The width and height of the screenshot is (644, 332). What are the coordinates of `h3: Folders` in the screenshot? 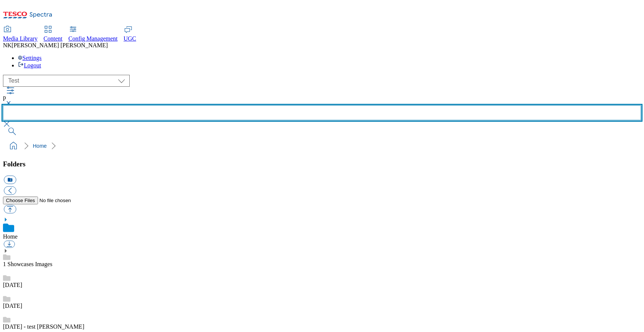 It's located at (322, 164).